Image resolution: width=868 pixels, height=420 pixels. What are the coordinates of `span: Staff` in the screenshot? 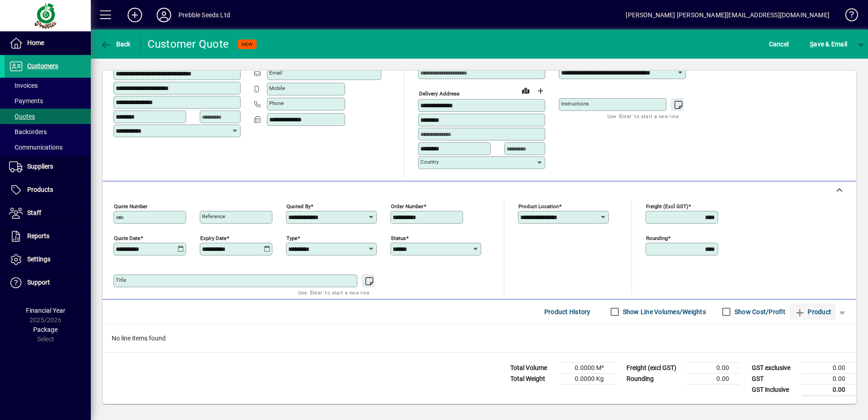 It's located at (34, 213).